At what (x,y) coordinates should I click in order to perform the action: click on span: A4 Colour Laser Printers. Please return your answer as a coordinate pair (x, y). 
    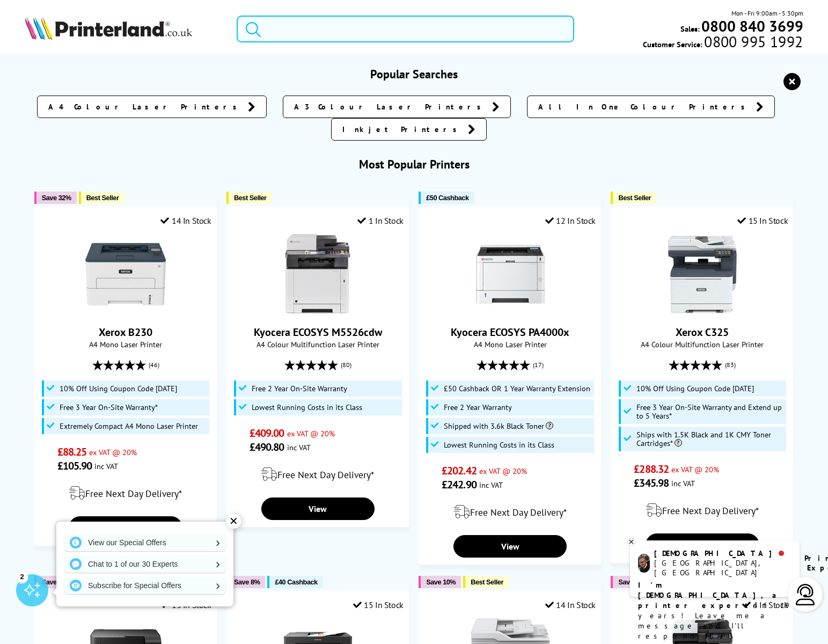
    Looking at the image, I should click on (145, 106).